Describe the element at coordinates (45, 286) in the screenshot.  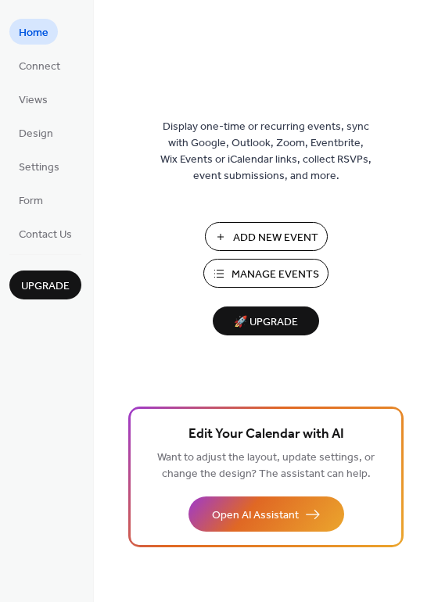
I see `span: Upgrade` at that location.